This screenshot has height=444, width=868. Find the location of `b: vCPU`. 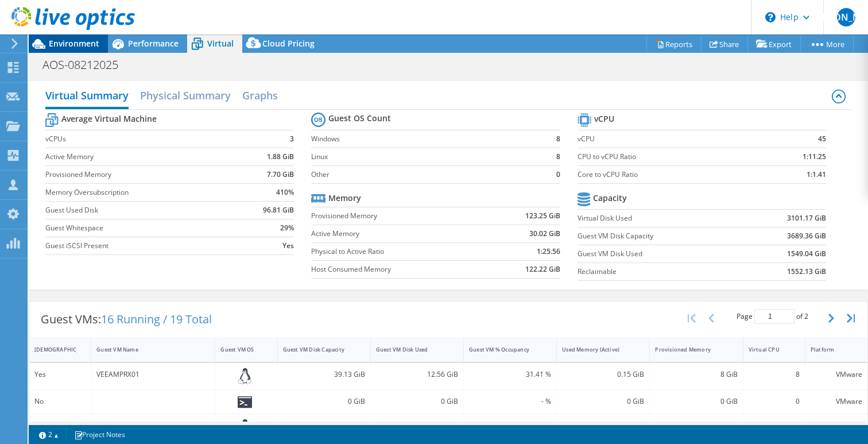

b: vCPU is located at coordinates (604, 119).